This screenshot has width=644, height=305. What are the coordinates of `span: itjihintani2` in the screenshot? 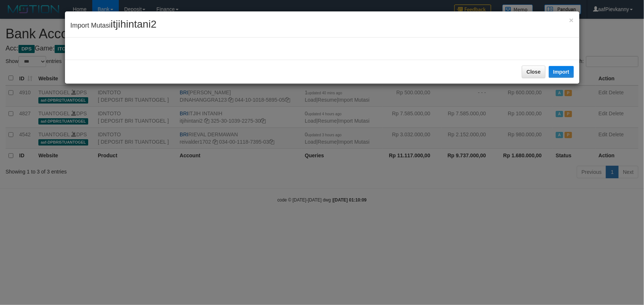 It's located at (133, 24).